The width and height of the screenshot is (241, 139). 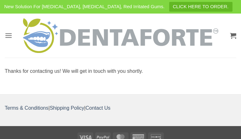 What do you see at coordinates (26, 108) in the screenshot?
I see `a: Terms & Conditions` at bounding box center [26, 108].